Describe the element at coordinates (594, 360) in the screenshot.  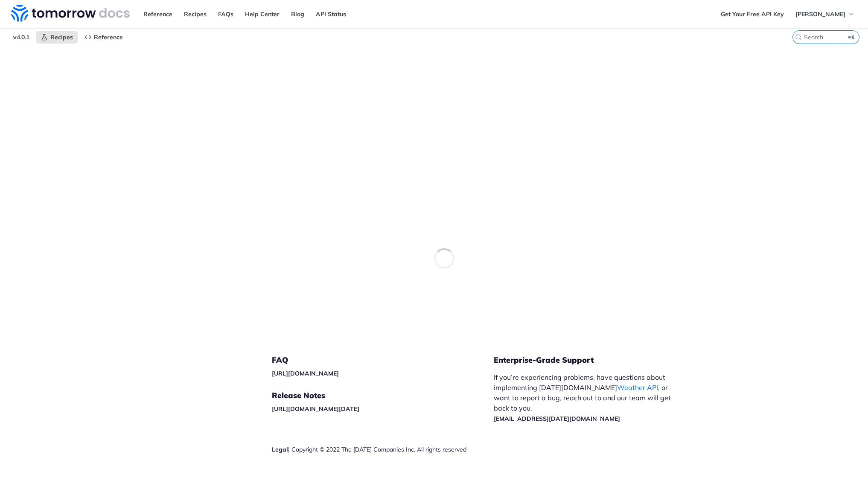
I see `h5: Enterprise-Grade Support` at that location.